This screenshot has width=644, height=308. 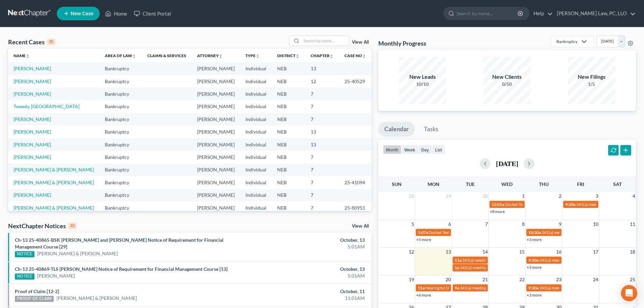 I want to click on div: 0/50, so click(x=507, y=84).